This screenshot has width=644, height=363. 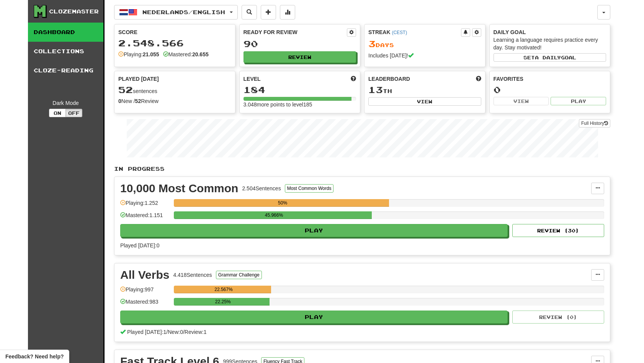 I want to click on button: Add sentence to collection, so click(x=268, y=12).